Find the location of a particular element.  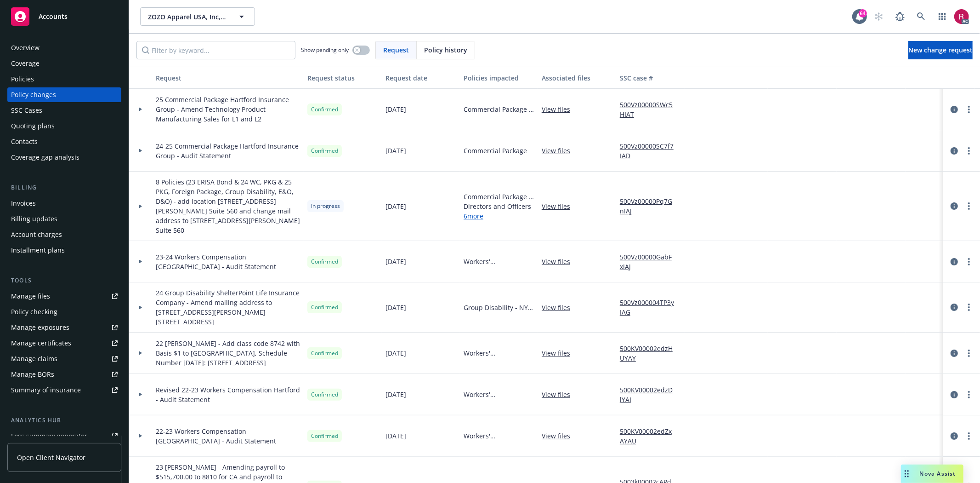

a: Loss summary generator is located at coordinates (64, 436).